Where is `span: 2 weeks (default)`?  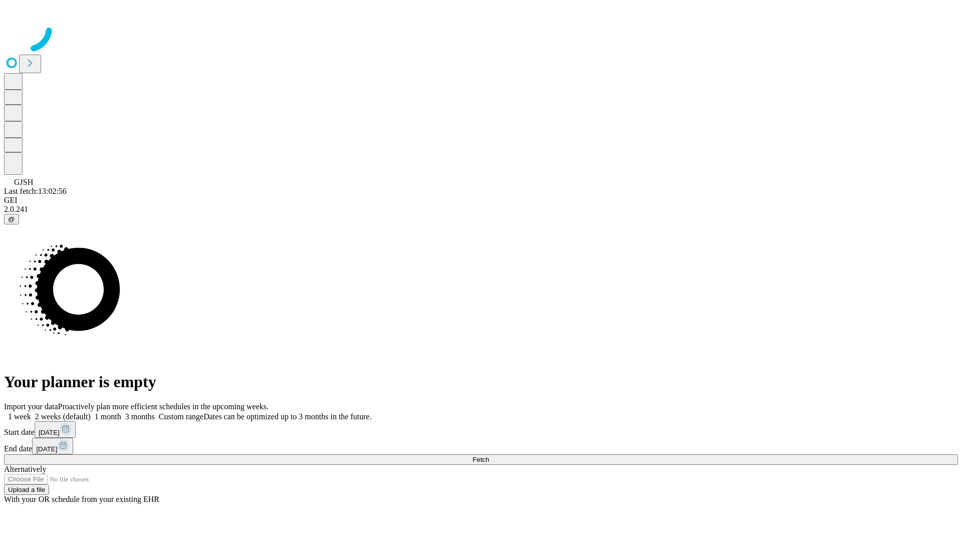 span: 2 weeks (default) is located at coordinates (63, 416).